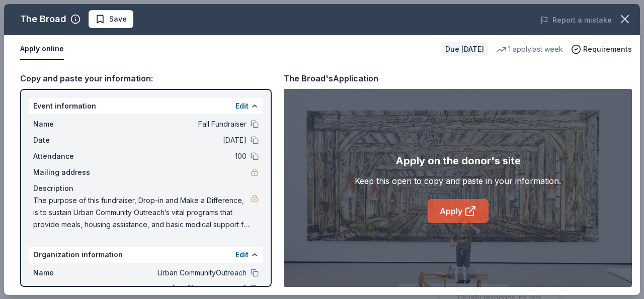 This screenshot has width=644, height=299. What do you see at coordinates (42, 49) in the screenshot?
I see `button: Apply online` at bounding box center [42, 49].